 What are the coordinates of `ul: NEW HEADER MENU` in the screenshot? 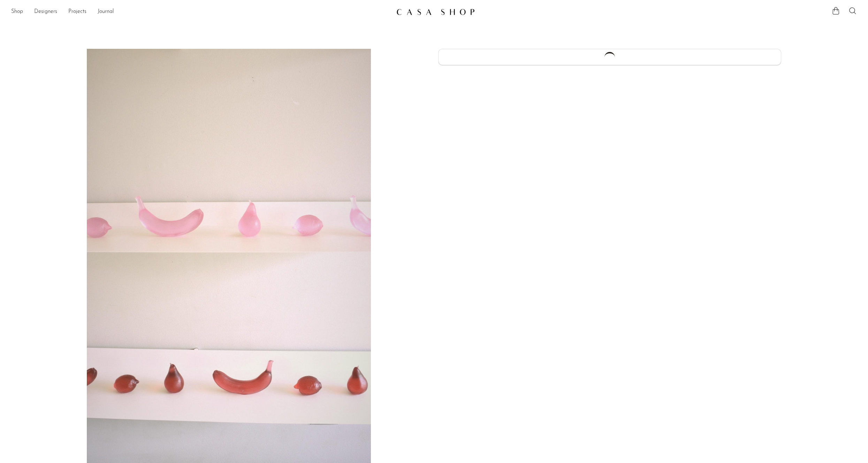 It's located at (201, 12).